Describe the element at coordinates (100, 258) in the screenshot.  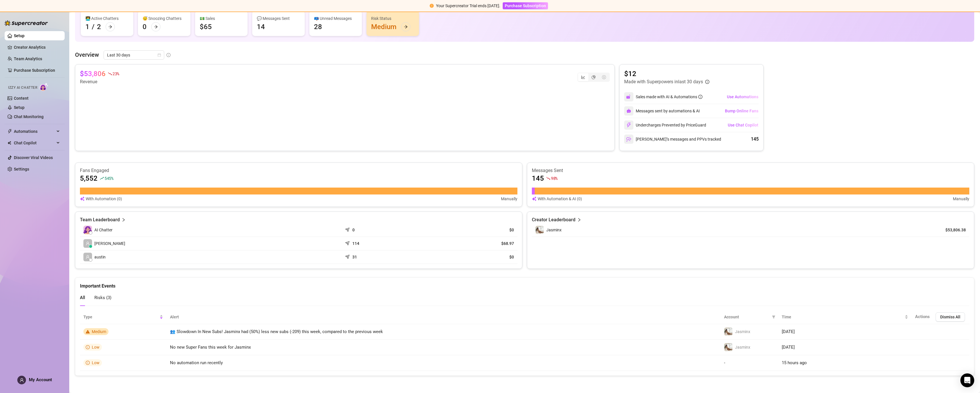
I see `span: austin` at that location.